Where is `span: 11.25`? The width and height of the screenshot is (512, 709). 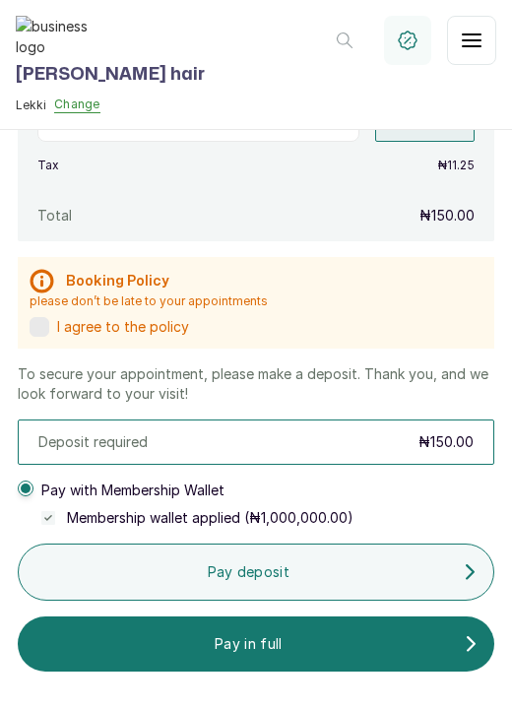
span: 11.25 is located at coordinates (461, 164).